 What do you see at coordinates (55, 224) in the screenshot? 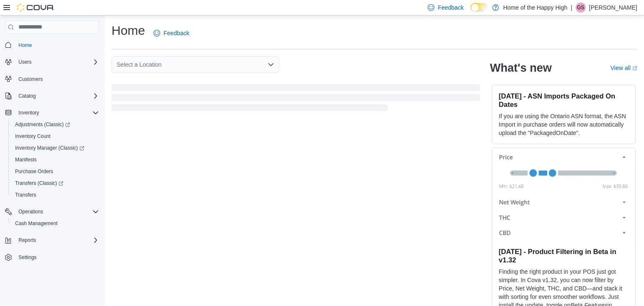
I see `button: Cash Management` at bounding box center [55, 224].